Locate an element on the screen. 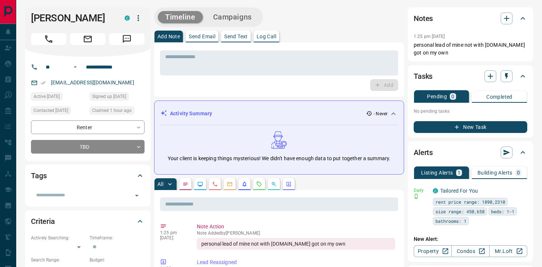 The height and width of the screenshot is (267, 542). svg: Emails is located at coordinates (230, 184).